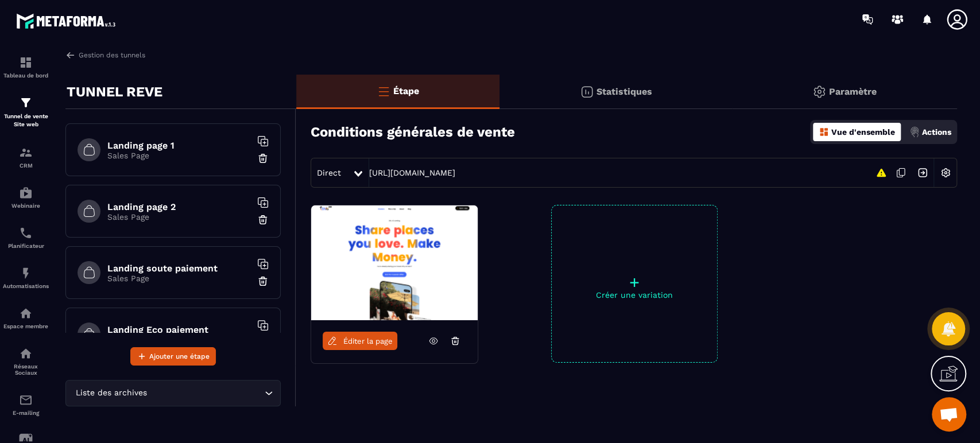 Image resolution: width=980 pixels, height=443 pixels. I want to click on img: email, so click(26, 400).